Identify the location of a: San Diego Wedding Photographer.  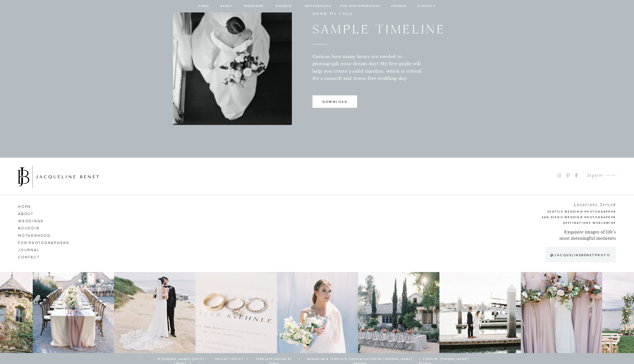
(564, 217).